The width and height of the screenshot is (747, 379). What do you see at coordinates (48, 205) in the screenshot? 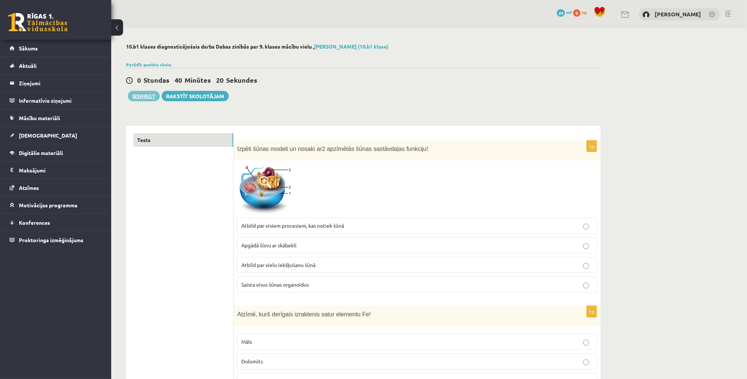
I see `span: Motivācijas programma` at bounding box center [48, 205].